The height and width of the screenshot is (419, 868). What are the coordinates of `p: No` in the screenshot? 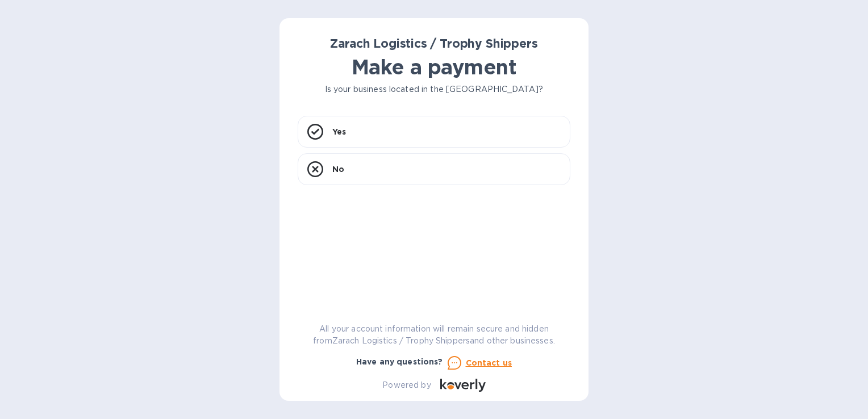 It's located at (338, 169).